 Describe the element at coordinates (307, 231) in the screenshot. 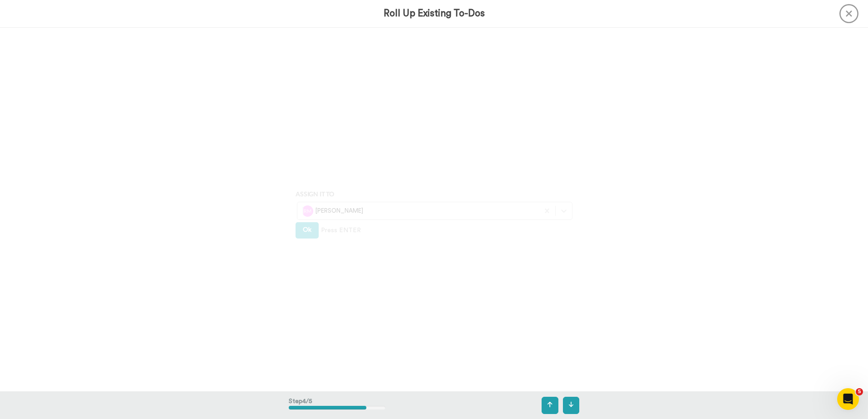

I see `button: Ok` at that location.